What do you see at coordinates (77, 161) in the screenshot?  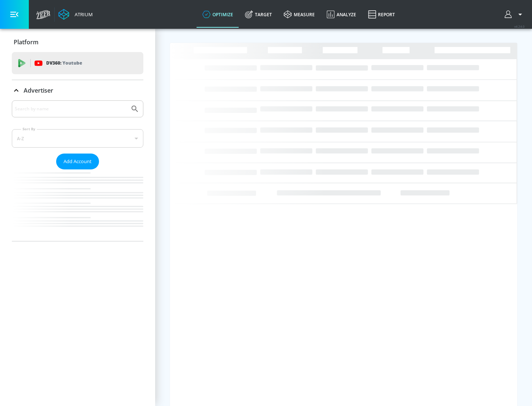 I see `button: Add Account` at bounding box center [77, 161].